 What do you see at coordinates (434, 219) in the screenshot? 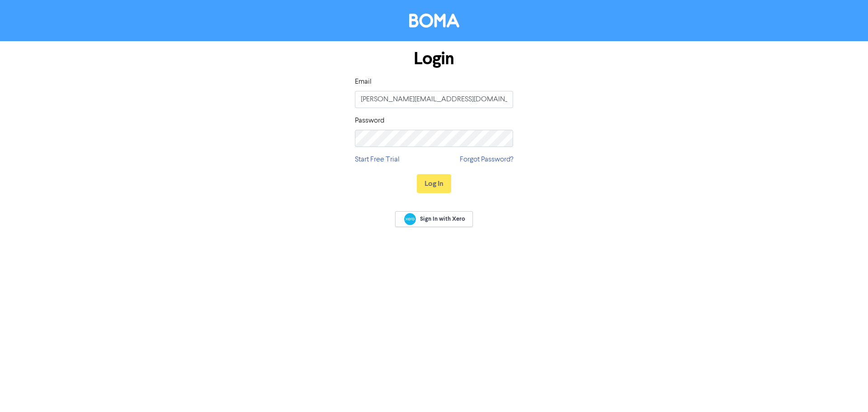
I see `a: Sign In with Xero` at bounding box center [434, 219].